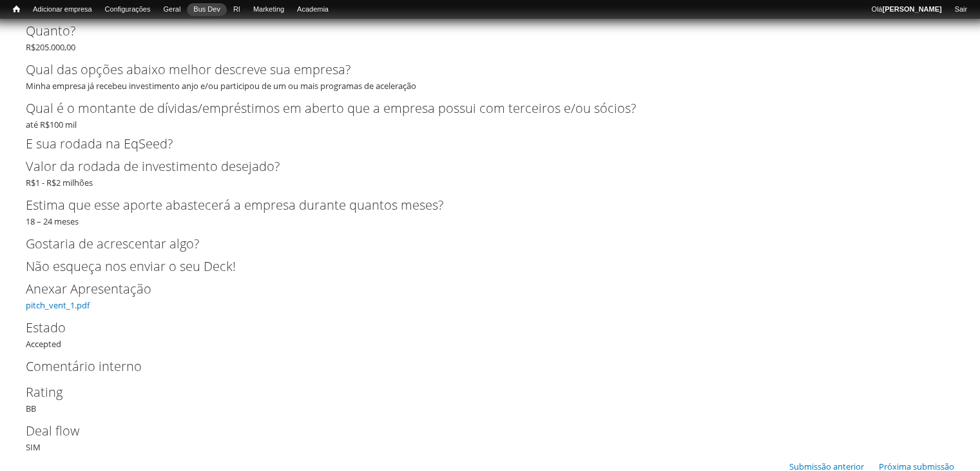  What do you see at coordinates (479, 289) in the screenshot?
I see `label: Anexar Apresentação` at bounding box center [479, 289].